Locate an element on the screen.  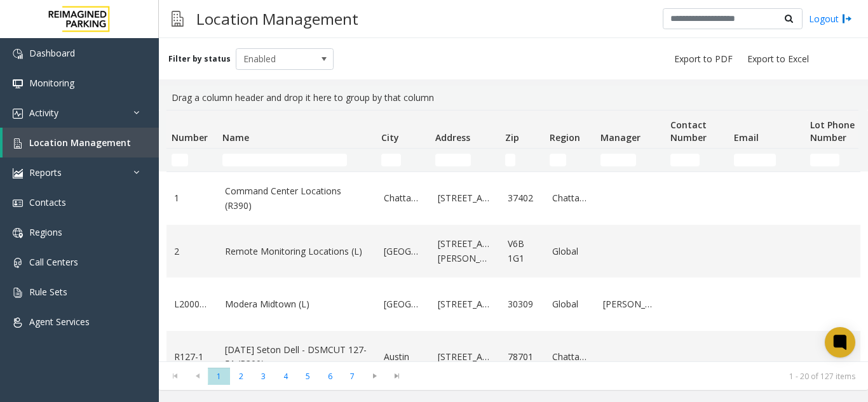
span: Go to the last page is located at coordinates (396, 375).